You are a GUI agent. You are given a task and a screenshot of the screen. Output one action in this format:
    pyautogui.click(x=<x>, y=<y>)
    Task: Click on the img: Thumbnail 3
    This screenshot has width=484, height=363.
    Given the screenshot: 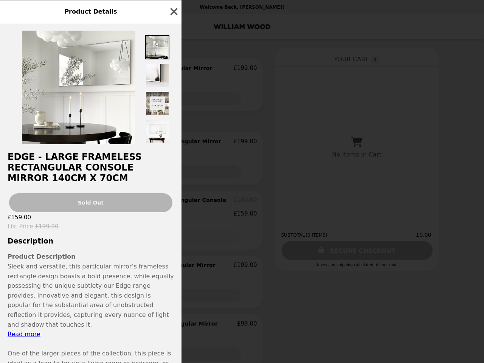 What is the action you would take?
    pyautogui.click(x=157, y=103)
    